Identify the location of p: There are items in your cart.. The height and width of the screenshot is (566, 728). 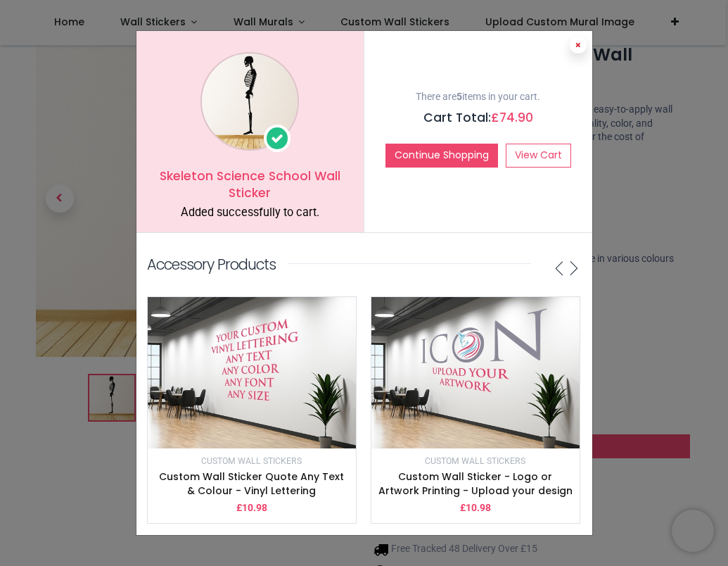
(479, 97).